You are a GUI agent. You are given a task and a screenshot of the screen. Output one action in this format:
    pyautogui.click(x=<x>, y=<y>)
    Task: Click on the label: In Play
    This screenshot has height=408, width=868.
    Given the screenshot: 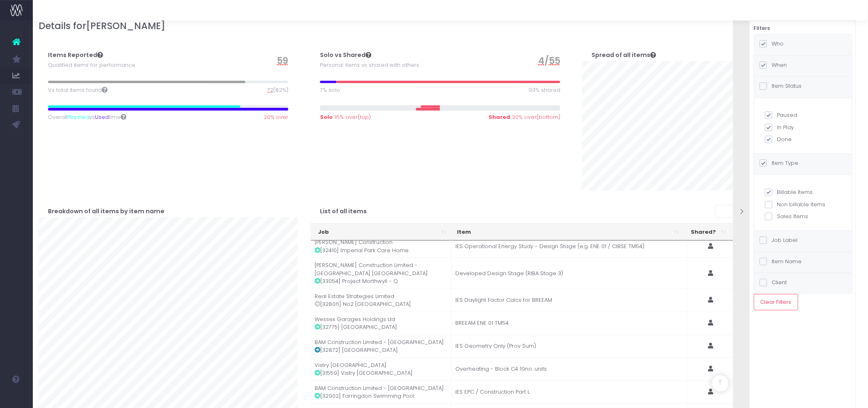 What is the action you would take?
    pyautogui.click(x=803, y=128)
    